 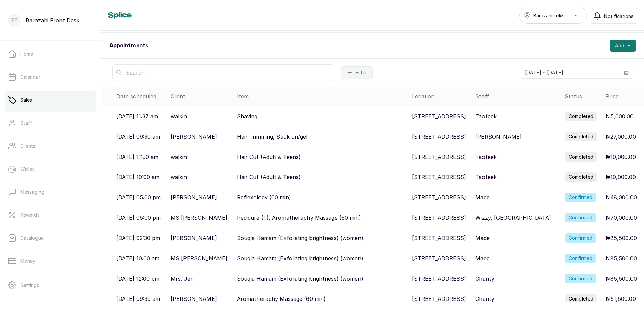 I want to click on p: ₦5,000.00, so click(x=620, y=116).